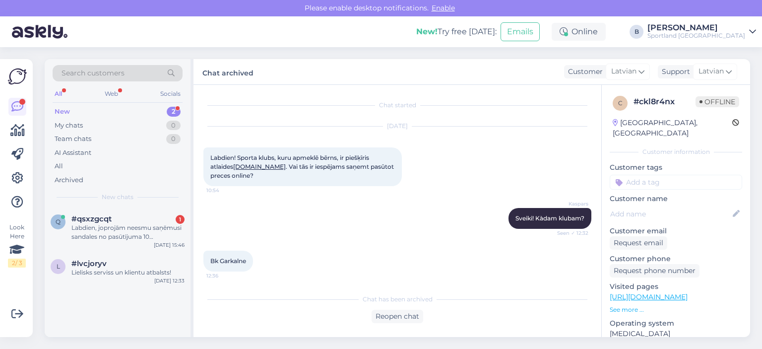 This screenshot has height=349, width=762. What do you see at coordinates (675, 286) in the screenshot?
I see `p: Visited pages` at bounding box center [675, 286].